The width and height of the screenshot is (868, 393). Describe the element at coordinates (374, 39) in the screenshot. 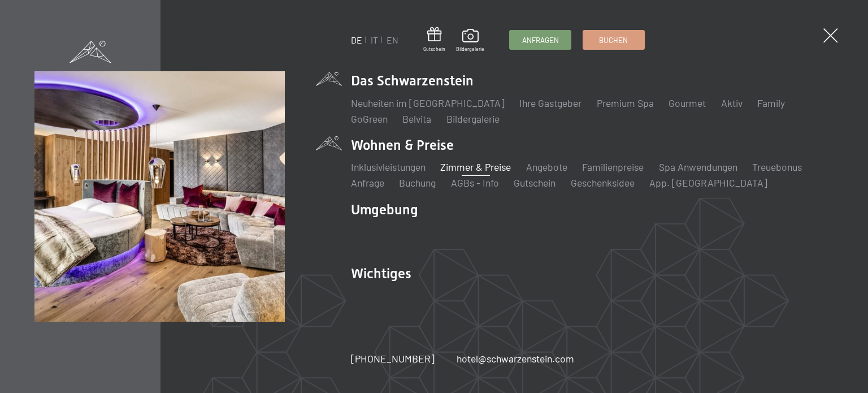

I see `a: IT` at that location.